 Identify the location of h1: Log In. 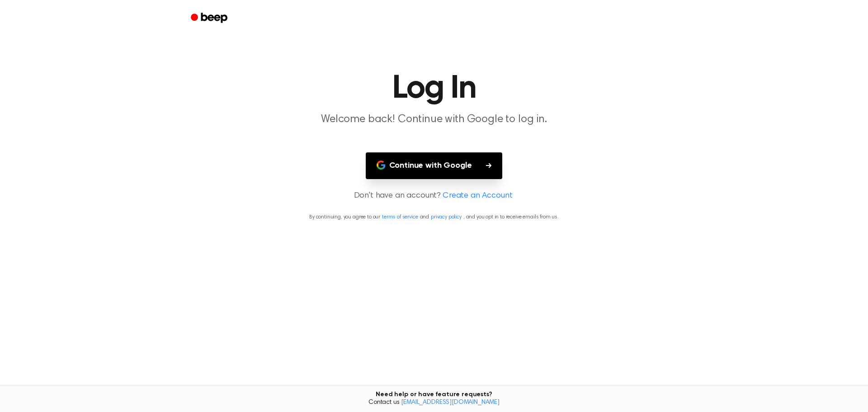
(434, 89).